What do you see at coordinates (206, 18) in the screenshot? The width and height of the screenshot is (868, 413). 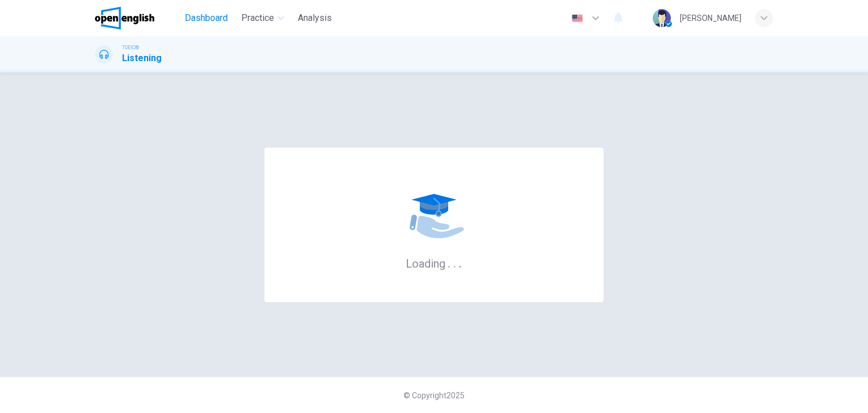 I see `button: Dashboard` at bounding box center [206, 18].